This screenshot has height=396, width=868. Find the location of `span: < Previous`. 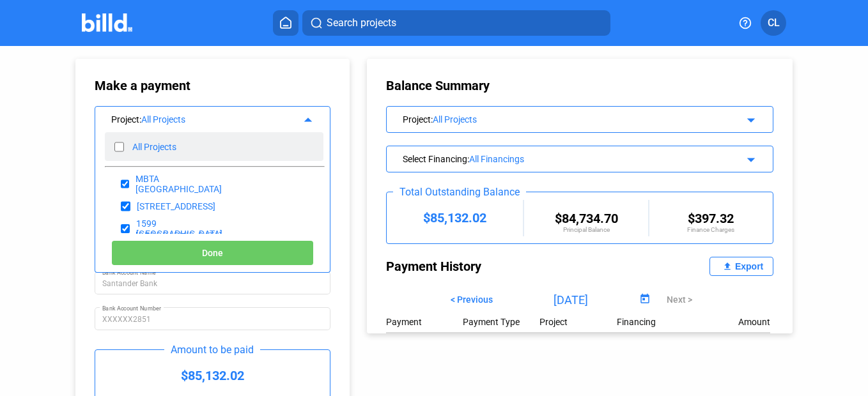

span: < Previous is located at coordinates (472, 299).